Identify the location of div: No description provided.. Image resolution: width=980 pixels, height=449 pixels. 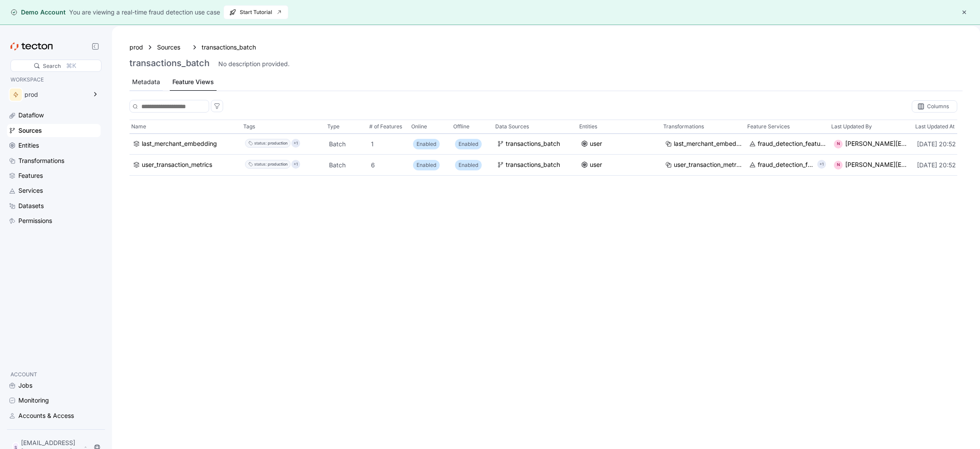
(254, 64).